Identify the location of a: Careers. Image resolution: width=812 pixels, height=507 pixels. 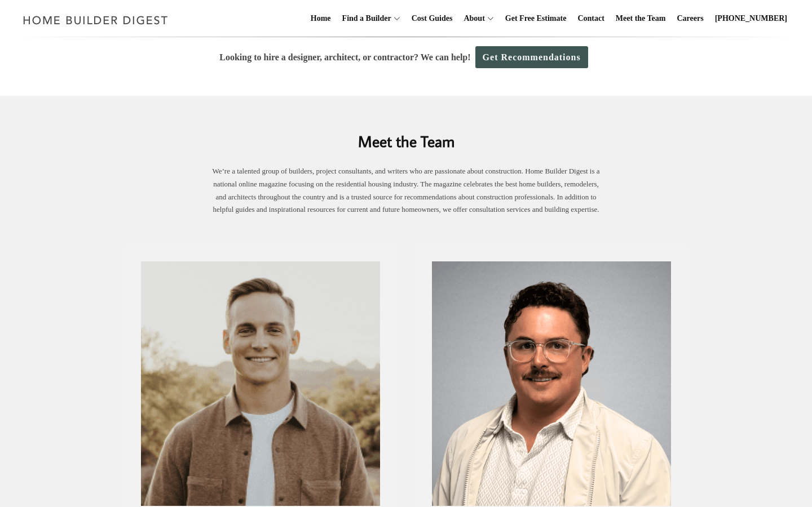
(690, 19).